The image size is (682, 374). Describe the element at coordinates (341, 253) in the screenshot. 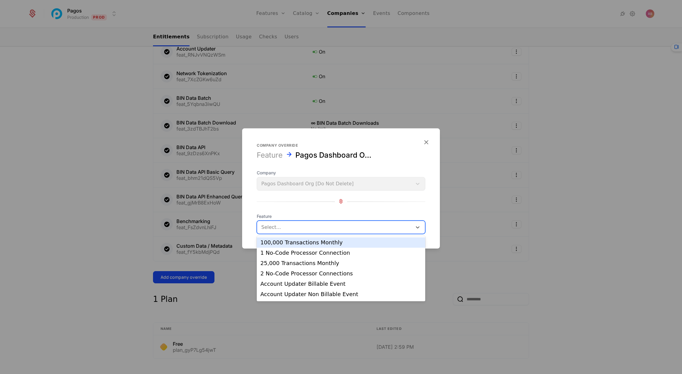

I see `div: 1 No-Code Processor Connection` at that location.